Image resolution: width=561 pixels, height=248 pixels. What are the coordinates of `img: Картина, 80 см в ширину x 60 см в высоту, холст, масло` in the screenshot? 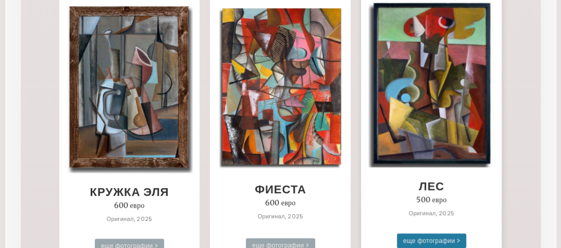 It's located at (280, 85).